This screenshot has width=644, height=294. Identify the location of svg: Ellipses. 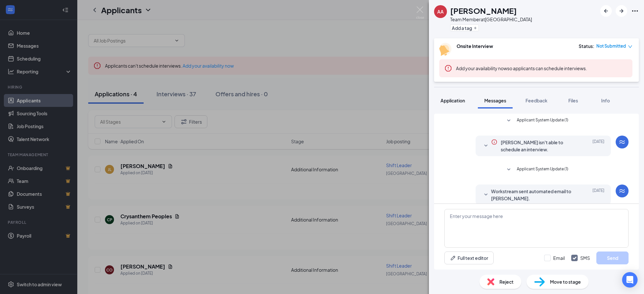
(635, 11).